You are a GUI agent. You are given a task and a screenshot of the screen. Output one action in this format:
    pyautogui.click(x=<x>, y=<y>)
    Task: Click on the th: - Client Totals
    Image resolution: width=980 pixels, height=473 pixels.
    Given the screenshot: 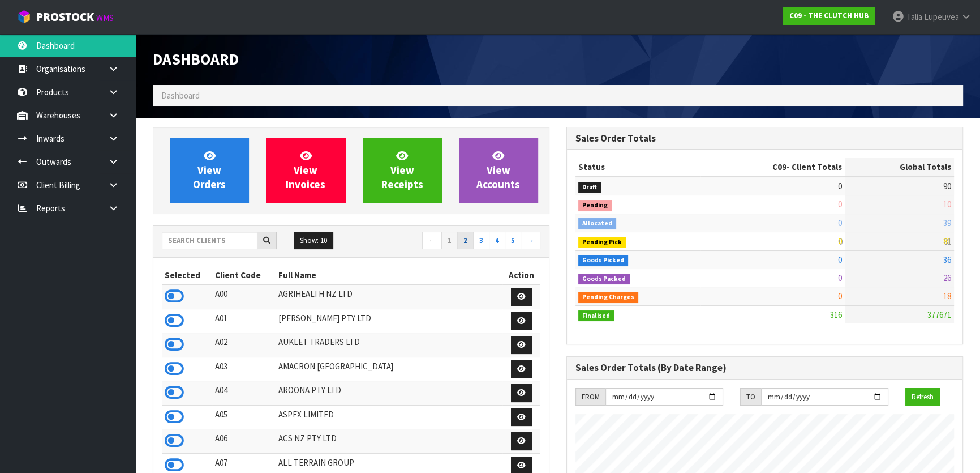 What is the action you would take?
    pyautogui.click(x=772, y=167)
    